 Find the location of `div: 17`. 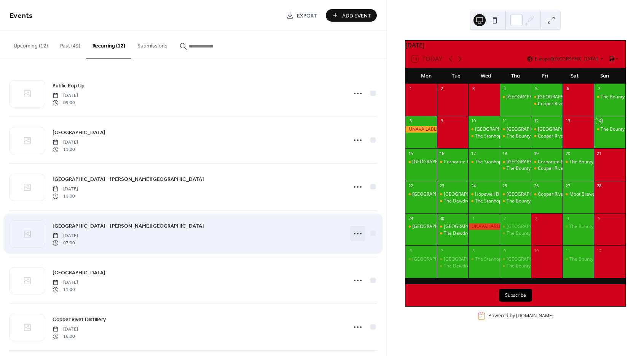

div: 17 is located at coordinates (473, 153).